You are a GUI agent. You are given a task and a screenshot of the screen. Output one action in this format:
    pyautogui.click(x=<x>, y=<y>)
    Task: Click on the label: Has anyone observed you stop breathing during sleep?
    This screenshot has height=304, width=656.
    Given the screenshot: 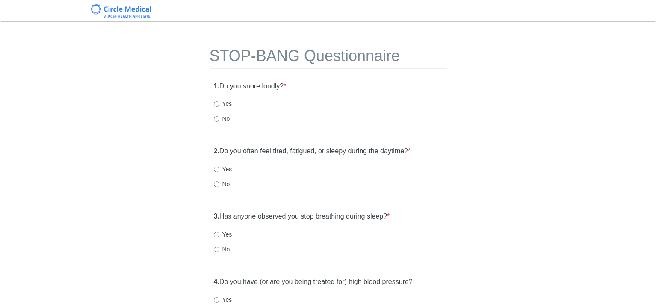 What is the action you would take?
    pyautogui.click(x=302, y=217)
    